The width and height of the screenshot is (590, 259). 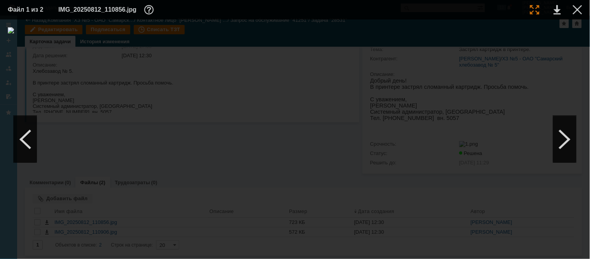 I want to click on img: download, so click(x=295, y=139).